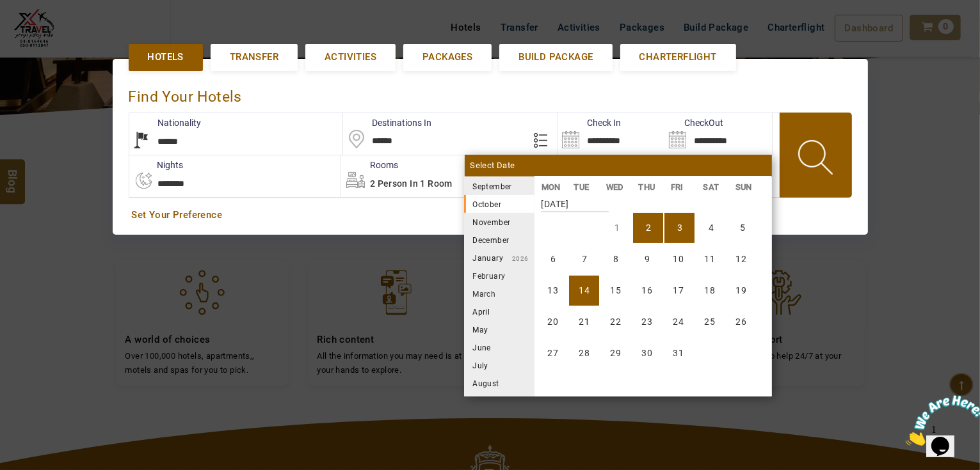 This screenshot has height=470, width=980. What do you see at coordinates (557, 187) in the screenshot?
I see `small: 2025` at bounding box center [557, 187].